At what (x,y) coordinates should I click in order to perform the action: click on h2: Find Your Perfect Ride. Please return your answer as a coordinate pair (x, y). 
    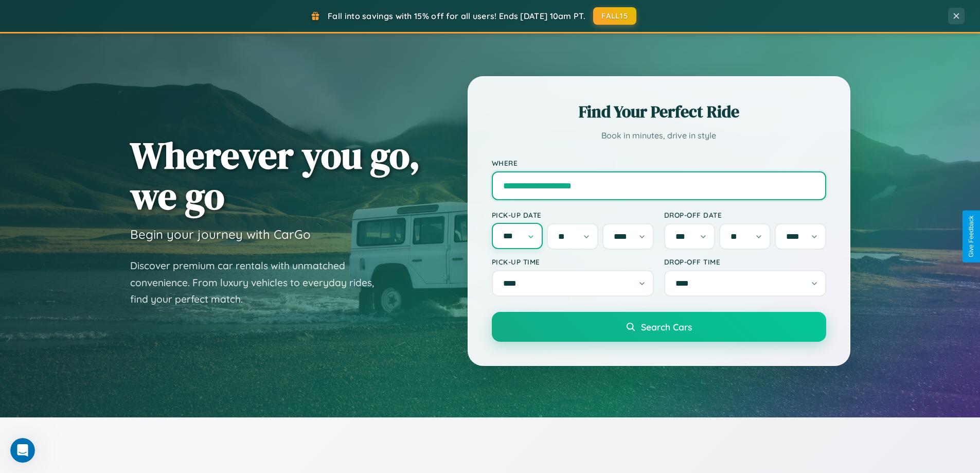
    Looking at the image, I should click on (659, 112).